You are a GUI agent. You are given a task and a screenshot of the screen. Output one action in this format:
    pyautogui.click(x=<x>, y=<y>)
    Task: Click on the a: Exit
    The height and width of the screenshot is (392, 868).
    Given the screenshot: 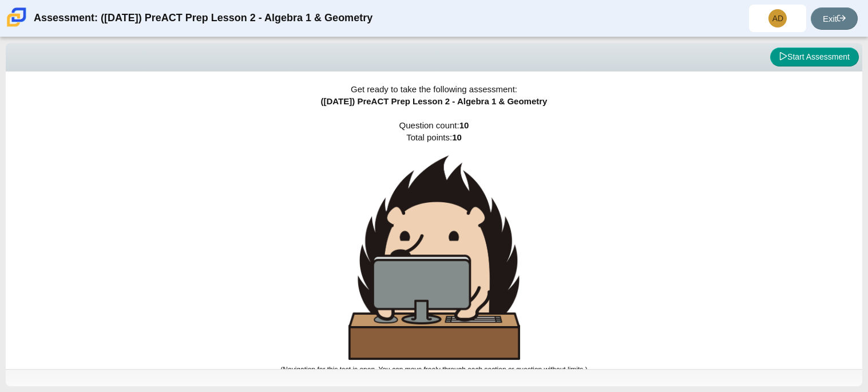 What is the action you would take?
    pyautogui.click(x=834, y=18)
    